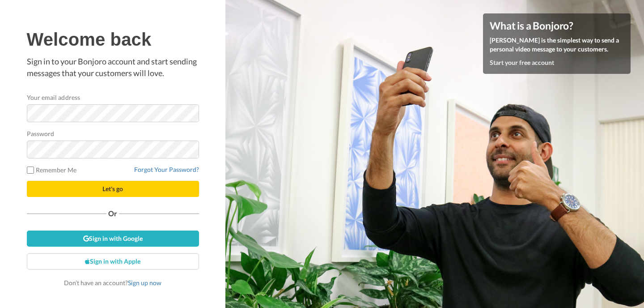  I want to click on label: Password, so click(41, 133).